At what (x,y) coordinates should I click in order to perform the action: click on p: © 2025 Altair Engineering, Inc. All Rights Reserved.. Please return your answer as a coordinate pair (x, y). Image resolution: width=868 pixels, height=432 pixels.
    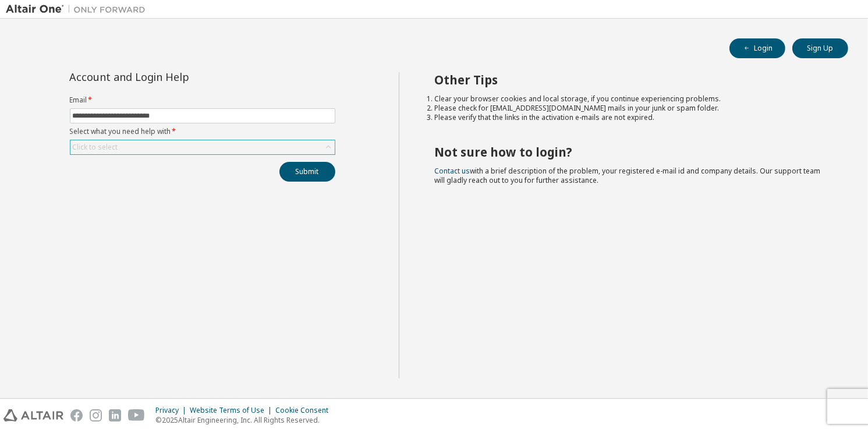
    Looking at the image, I should click on (245, 420).